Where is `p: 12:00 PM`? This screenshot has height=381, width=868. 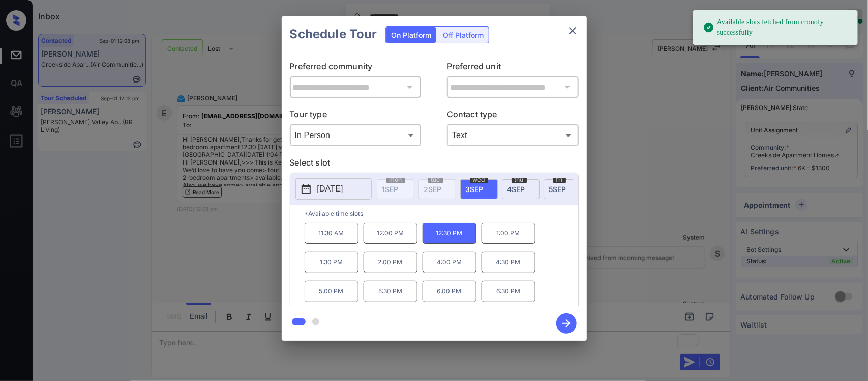 p: 12:00 PM is located at coordinates (391, 233).